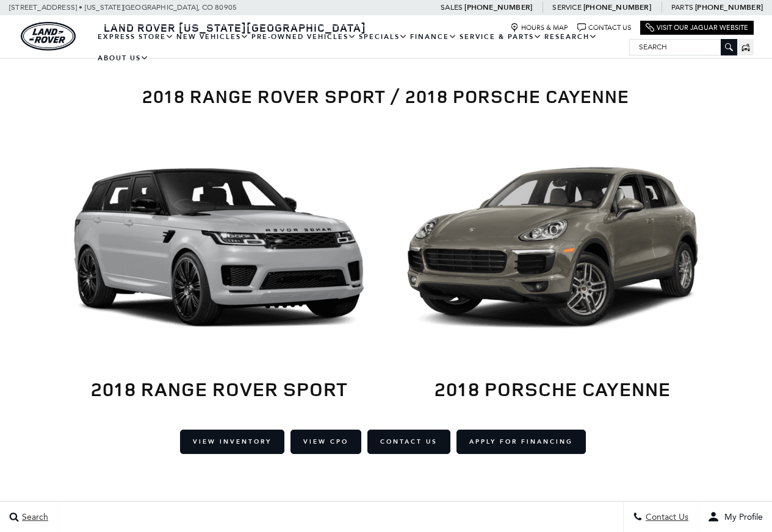 Image resolution: width=772 pixels, height=532 pixels. What do you see at coordinates (697, 27) in the screenshot?
I see `a: Visit Our Jaguar Website` at bounding box center [697, 27].